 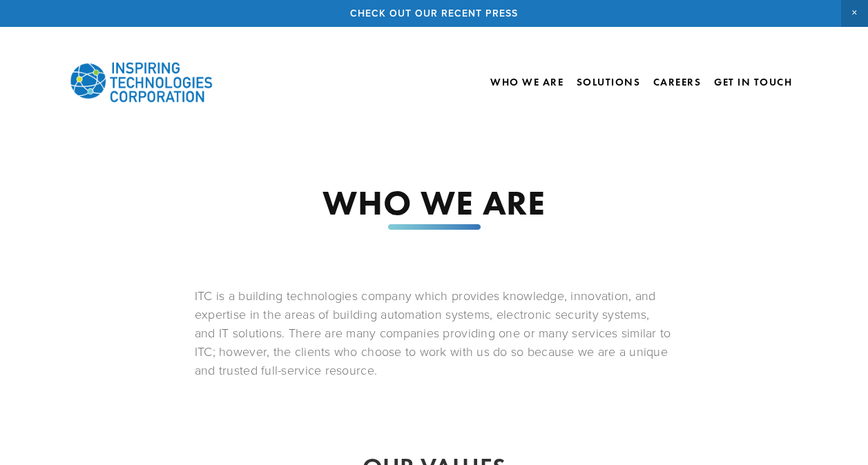 I want to click on a: Get In Touch, so click(x=753, y=82).